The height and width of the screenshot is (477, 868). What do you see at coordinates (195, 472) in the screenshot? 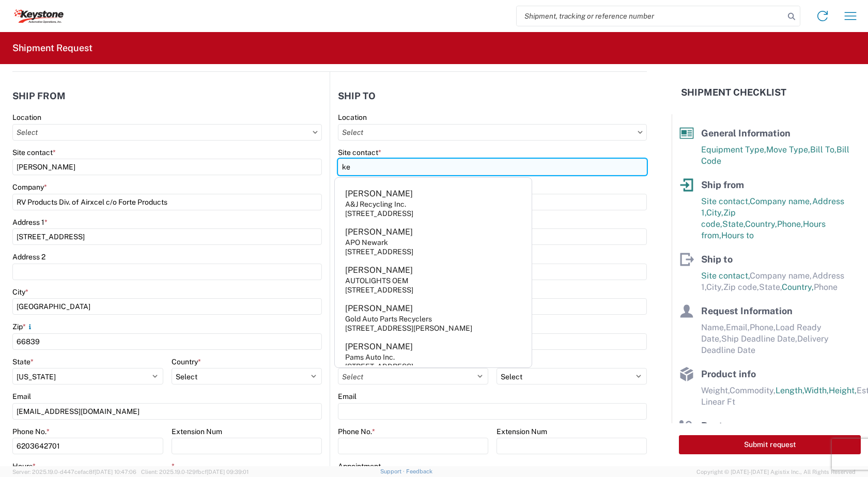
I see `span: Client: 2025.19.0-129fbcf` at bounding box center [195, 472].